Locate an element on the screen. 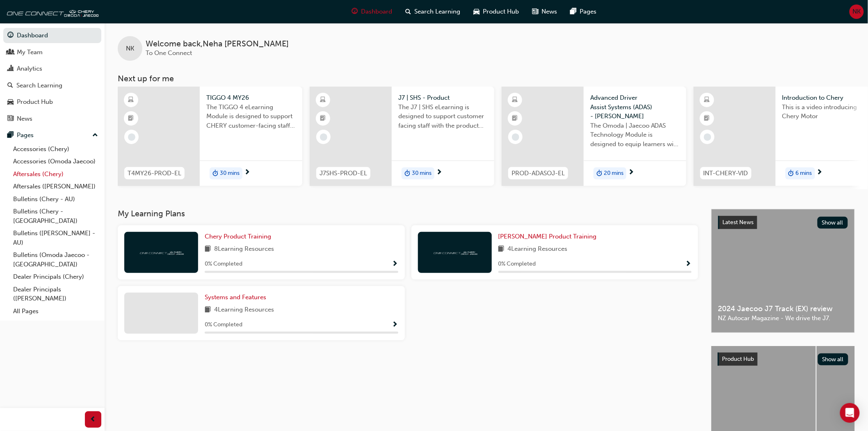  a: pages-iconPages is located at coordinates (583, 11).